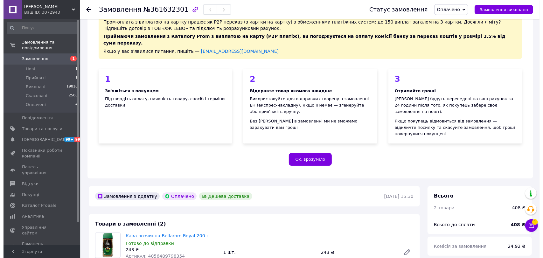  What do you see at coordinates (287, 91) in the screenshot?
I see `b: Відправте товар якомога швидше` at bounding box center [287, 91].